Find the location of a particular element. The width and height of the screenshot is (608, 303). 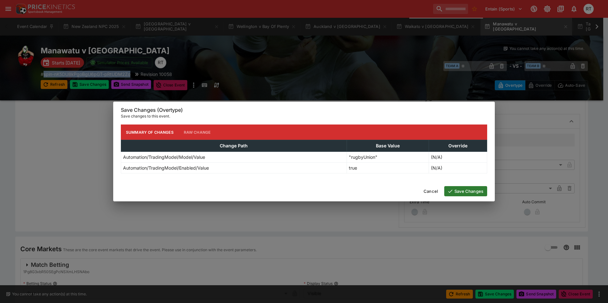

td: "rugbyUnion" is located at coordinates (387, 157).